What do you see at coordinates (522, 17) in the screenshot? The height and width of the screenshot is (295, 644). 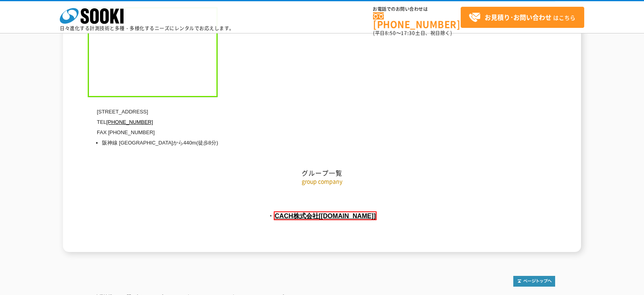 I see `a: お見積り･お問い合わせはこちら` at bounding box center [522, 17].